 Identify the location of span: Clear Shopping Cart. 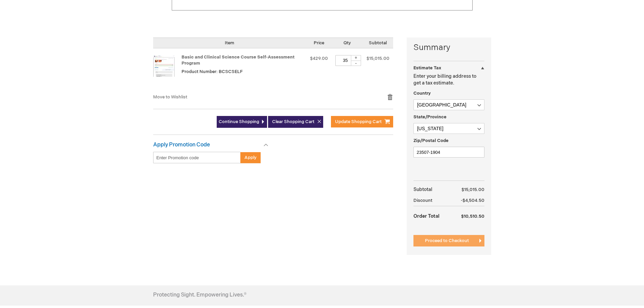
(293, 122).